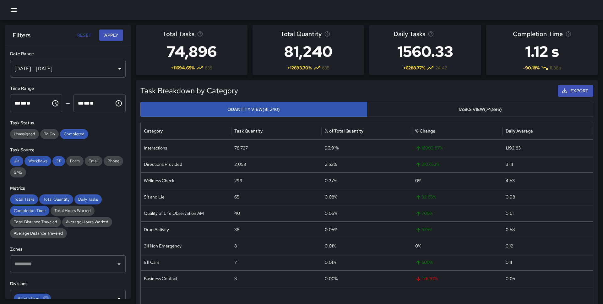 This screenshot has width=603, height=304. Describe the element at coordinates (457, 197) in the screenshot. I see `span: 32.65 %` at that location.